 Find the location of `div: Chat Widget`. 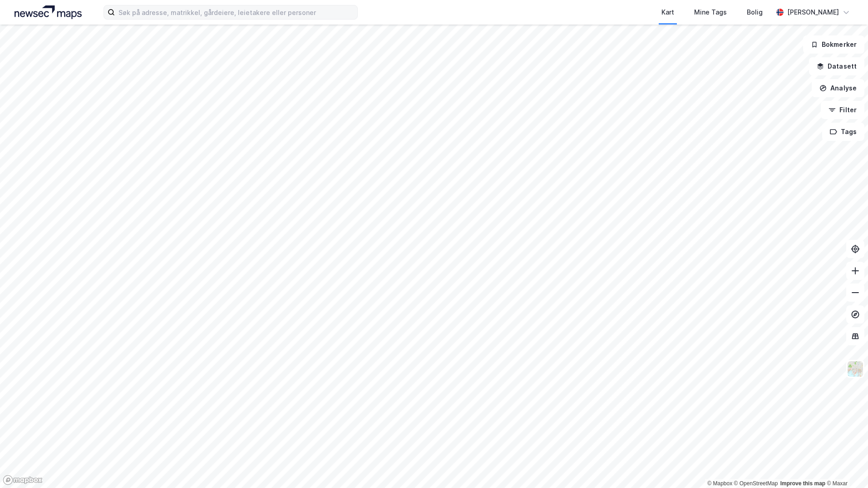

div: Chat Widget is located at coordinates (845, 466).